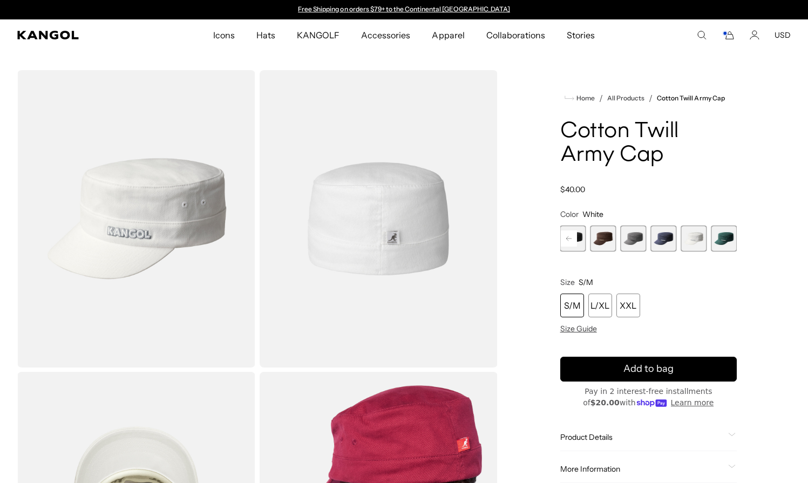 The height and width of the screenshot is (483, 808). What do you see at coordinates (694, 239) in the screenshot?
I see `label: White` at bounding box center [694, 239].